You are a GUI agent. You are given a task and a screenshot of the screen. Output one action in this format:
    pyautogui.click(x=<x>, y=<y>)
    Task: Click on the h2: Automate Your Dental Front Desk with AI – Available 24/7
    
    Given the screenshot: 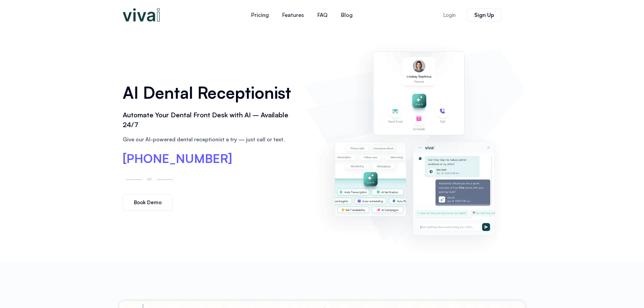 What is the action you would take?
    pyautogui.click(x=210, y=120)
    